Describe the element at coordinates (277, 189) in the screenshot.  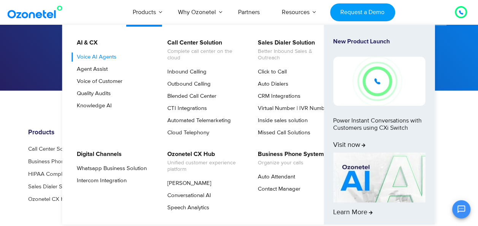
I see `a: Contact Manager` at that location.